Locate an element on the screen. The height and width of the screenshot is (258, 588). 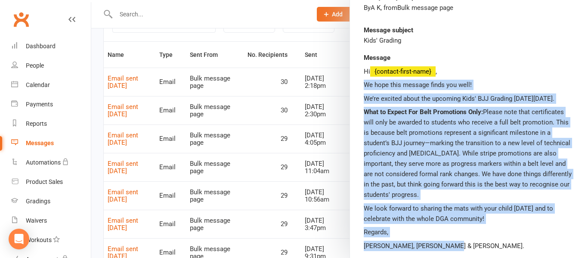
p: Please note that certificates will only be awarded to students who receive a full belt promotion.... is located at coordinates (469, 153).